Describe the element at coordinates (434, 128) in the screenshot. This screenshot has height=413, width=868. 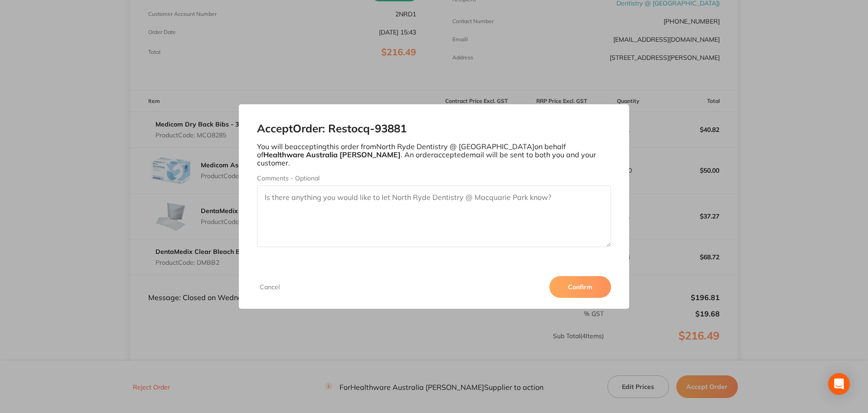
I see `h2: Accept Order: Restocq- 93881` at that location.